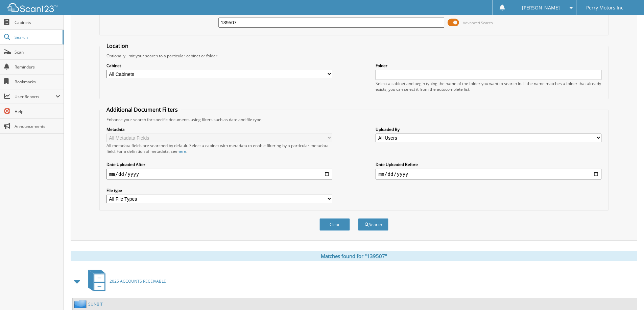  What do you see at coordinates (117, 46) in the screenshot?
I see `legend: Location` at bounding box center [117, 46].